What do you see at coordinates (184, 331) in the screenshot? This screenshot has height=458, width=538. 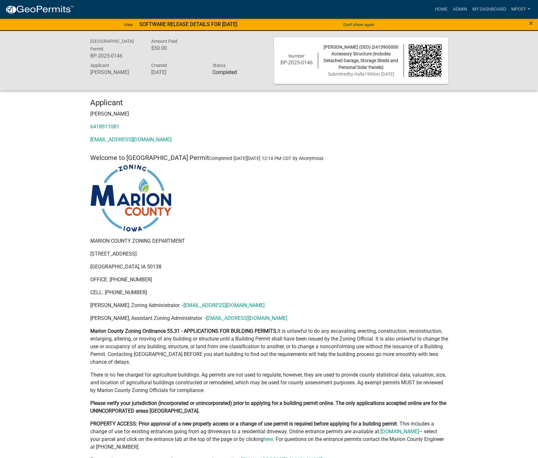 I see `strong: Marion County Zoning Ordinance 55.31 - APPLICATIONS FOR BUILDING PERMITS.` at bounding box center [184, 331].